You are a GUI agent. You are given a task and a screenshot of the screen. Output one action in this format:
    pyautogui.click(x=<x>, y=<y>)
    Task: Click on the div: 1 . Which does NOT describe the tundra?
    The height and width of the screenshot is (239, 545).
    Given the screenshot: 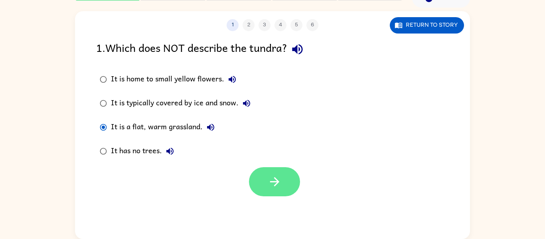 What is the action you would take?
    pyautogui.click(x=273, y=49)
    